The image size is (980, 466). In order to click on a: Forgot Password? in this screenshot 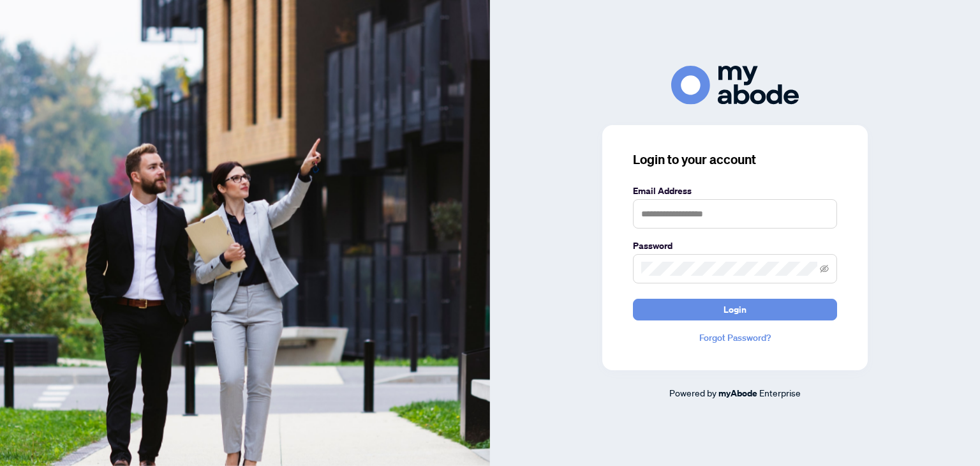, I will do `click(736, 338)`.